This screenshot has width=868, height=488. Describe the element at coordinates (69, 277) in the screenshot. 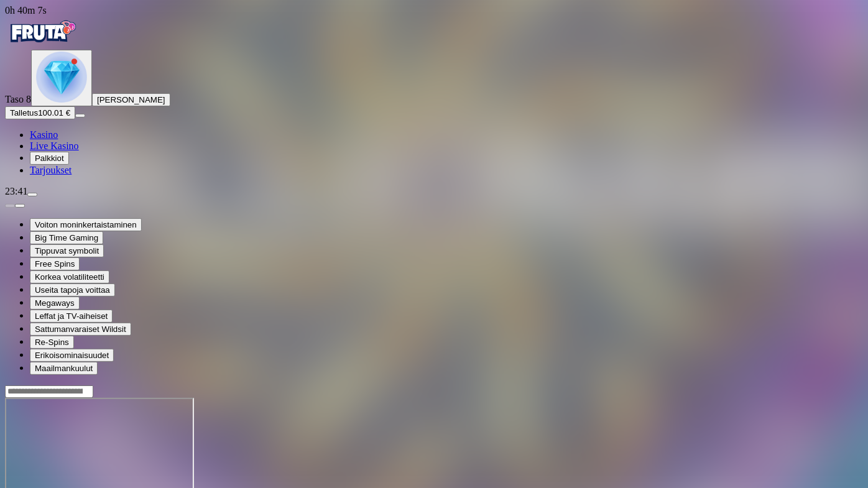

I see `button: Korkea volatiliteetti` at that location.